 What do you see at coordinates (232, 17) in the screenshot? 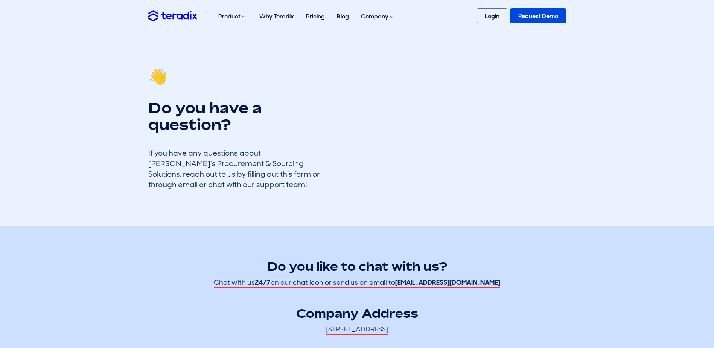
I see `div: Product` at bounding box center [232, 17].